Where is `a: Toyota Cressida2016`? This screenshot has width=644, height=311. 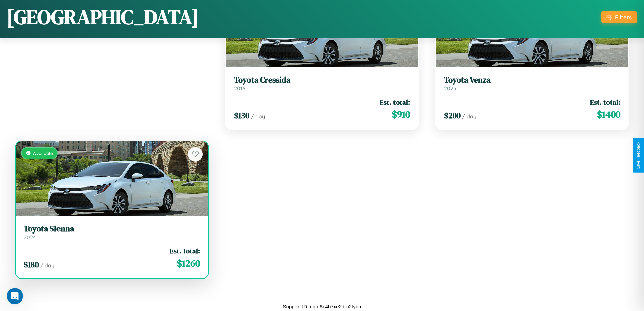 a: Toyota Cressida2016 is located at coordinates (322, 83).